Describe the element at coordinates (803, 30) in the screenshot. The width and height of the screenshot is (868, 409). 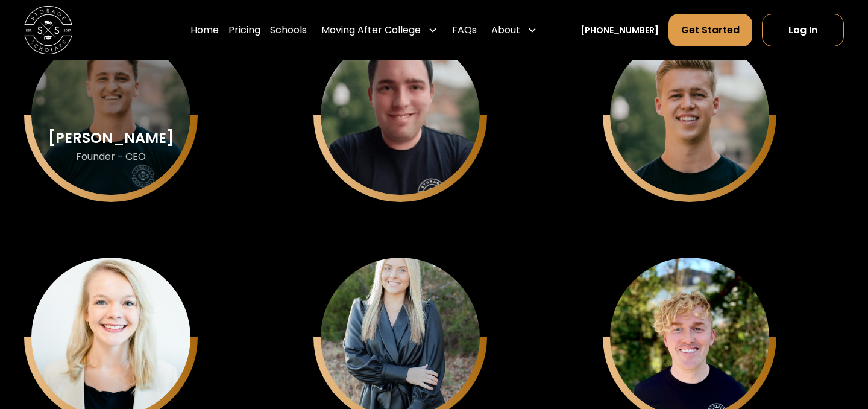
I see `a: Log In` at that location.